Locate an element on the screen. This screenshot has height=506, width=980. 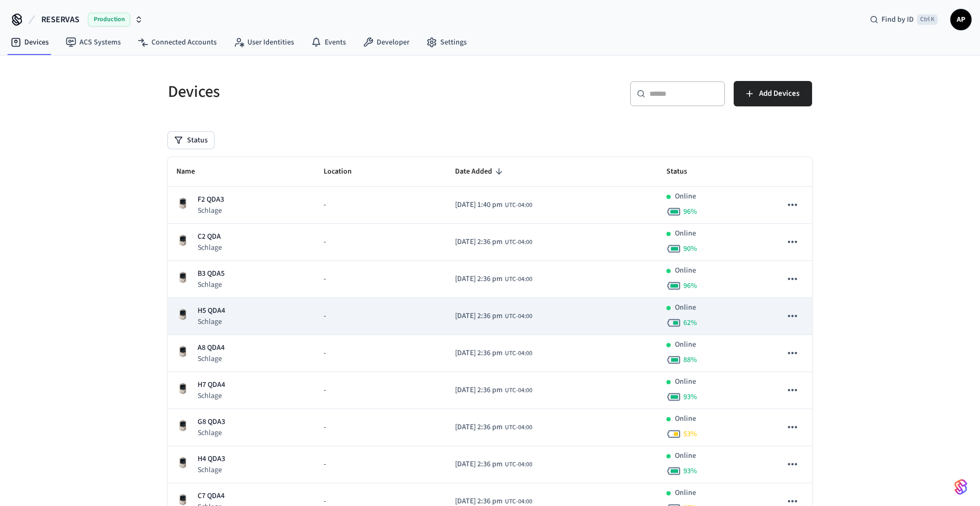
a: Developer is located at coordinates (386, 43).